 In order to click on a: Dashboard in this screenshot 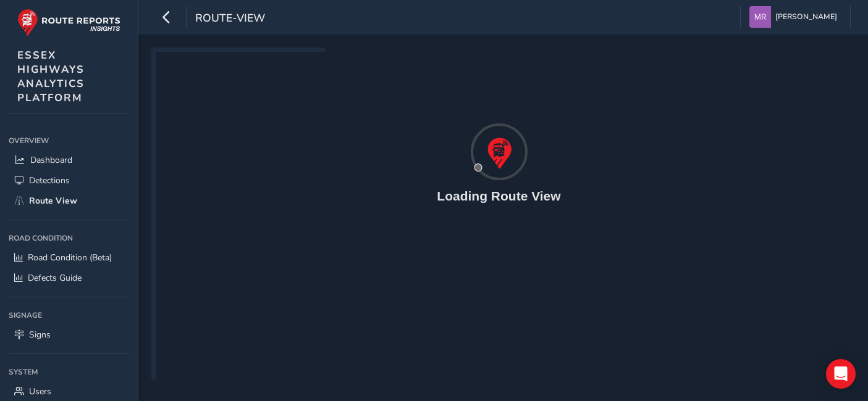, I will do `click(69, 160)`.